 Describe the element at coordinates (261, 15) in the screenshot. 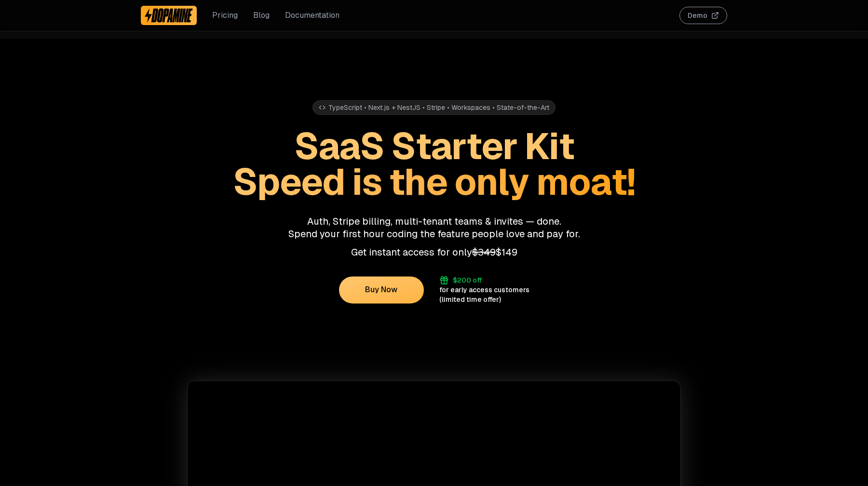

I see `a: Blog` at that location.